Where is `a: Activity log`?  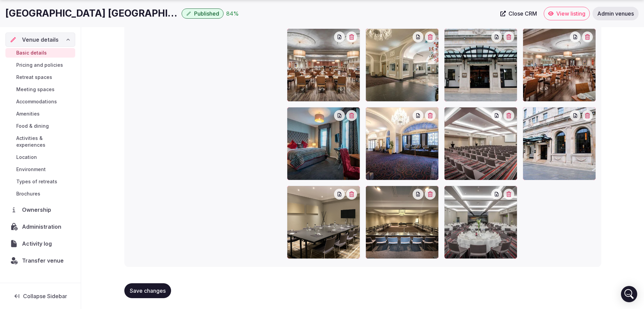
a: Activity log is located at coordinates (40, 243).